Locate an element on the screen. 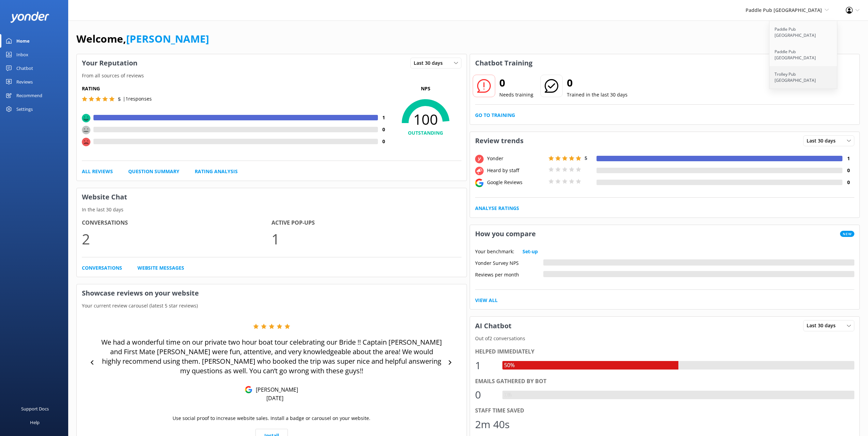 The height and width of the screenshot is (436, 868). p: Use social proof to increase website sales. Install a badge or carousel on your website. is located at coordinates (271, 418).